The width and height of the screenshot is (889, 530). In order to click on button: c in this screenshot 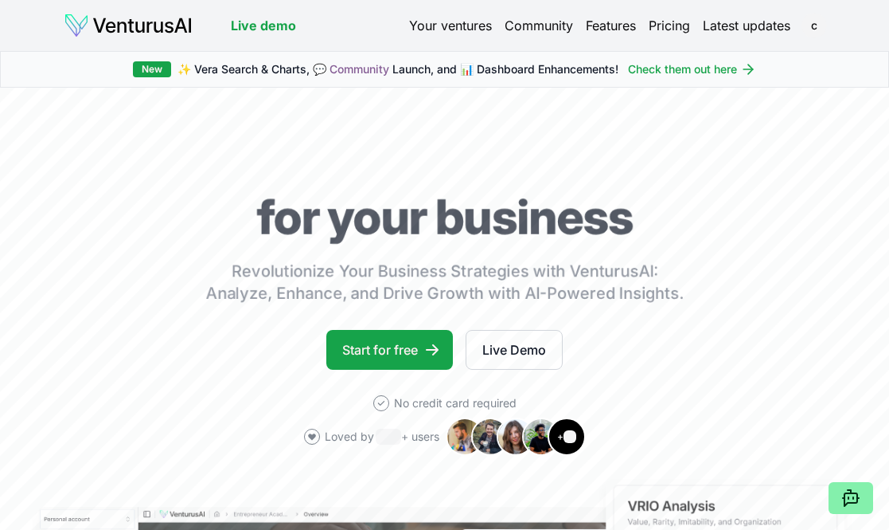, I will do `click(815, 25)`.